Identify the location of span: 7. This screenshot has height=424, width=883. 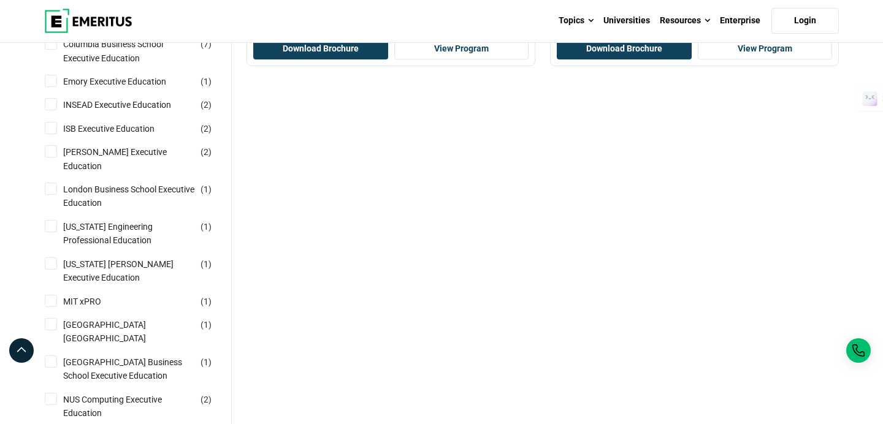
(206, 44).